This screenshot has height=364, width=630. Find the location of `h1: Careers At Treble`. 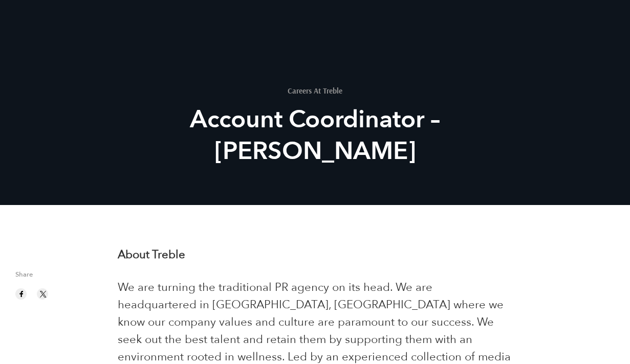

h1: Careers At Treble is located at coordinates (315, 90).